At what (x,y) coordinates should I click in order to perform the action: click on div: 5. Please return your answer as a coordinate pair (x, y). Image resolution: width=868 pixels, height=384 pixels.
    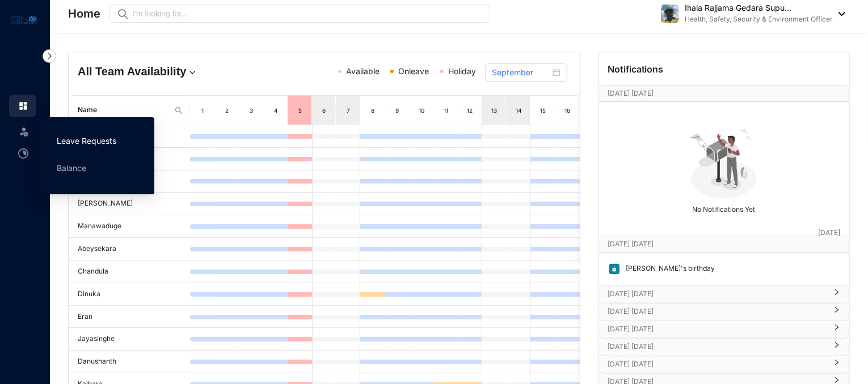
    Looking at the image, I should click on (299, 111).